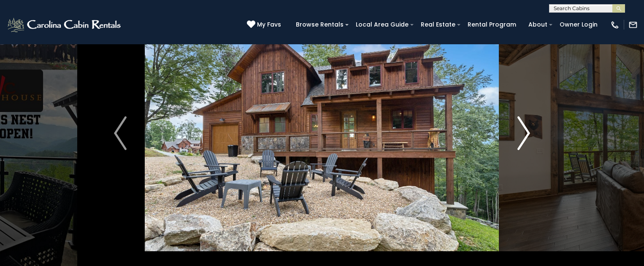 This screenshot has width=644, height=266. Describe the element at coordinates (492, 25) in the screenshot. I see `a: Rental Program` at that location.